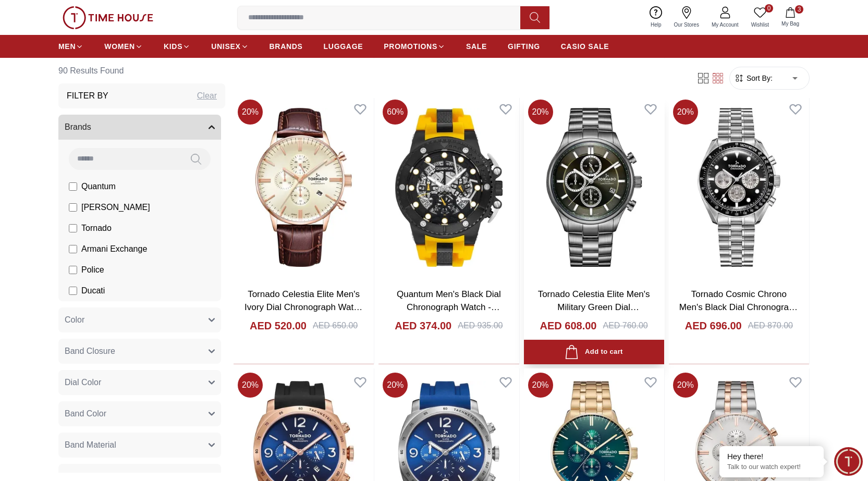  What do you see at coordinates (423, 326) in the screenshot?
I see `h4: AED 374.00` at bounding box center [423, 326].